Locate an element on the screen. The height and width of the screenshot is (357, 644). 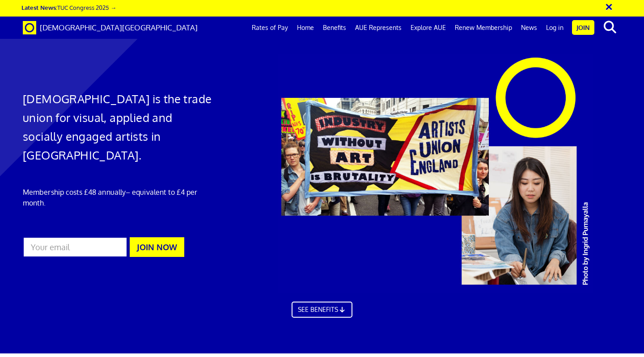
a: AUE Represents is located at coordinates (378, 28).